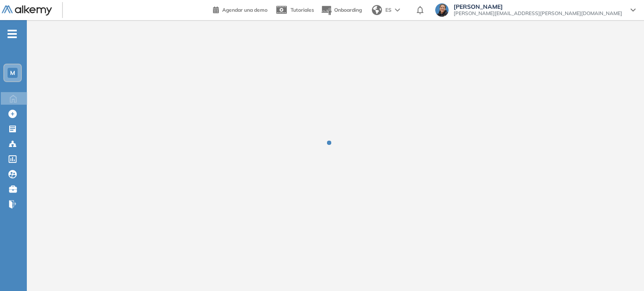 Image resolution: width=644 pixels, height=291 pixels. Describe the element at coordinates (27, 10) in the screenshot. I see `img: Logo` at that location.